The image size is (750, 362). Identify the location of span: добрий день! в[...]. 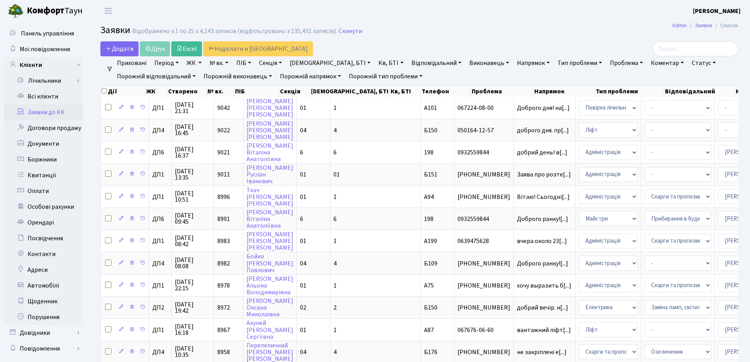
(542, 152).